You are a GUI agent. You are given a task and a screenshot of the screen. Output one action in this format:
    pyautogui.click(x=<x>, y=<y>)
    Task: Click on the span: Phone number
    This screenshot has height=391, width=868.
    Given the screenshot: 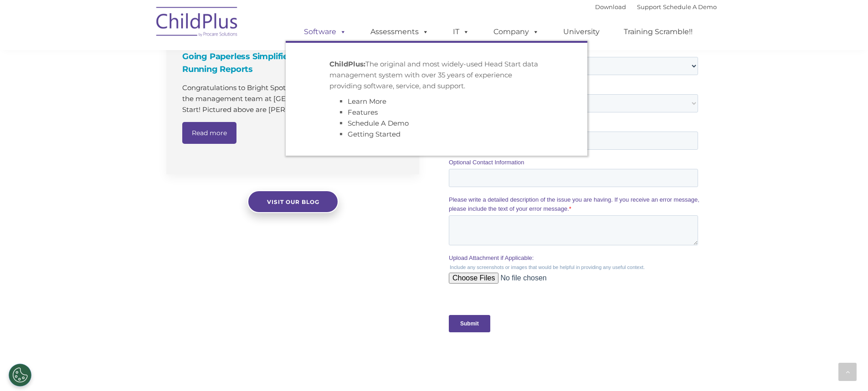 What is the action you would take?
    pyautogui.click(x=146, y=101)
    